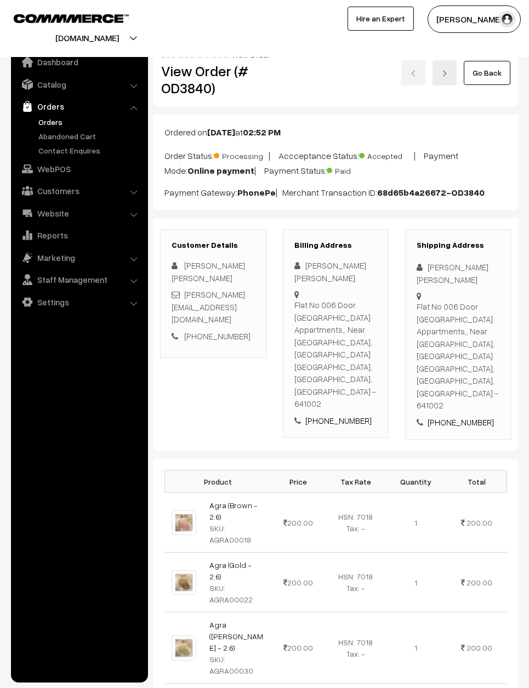 This screenshot has width=529, height=688. I want to click on a: Agra (Gold - 2.6), so click(230, 570).